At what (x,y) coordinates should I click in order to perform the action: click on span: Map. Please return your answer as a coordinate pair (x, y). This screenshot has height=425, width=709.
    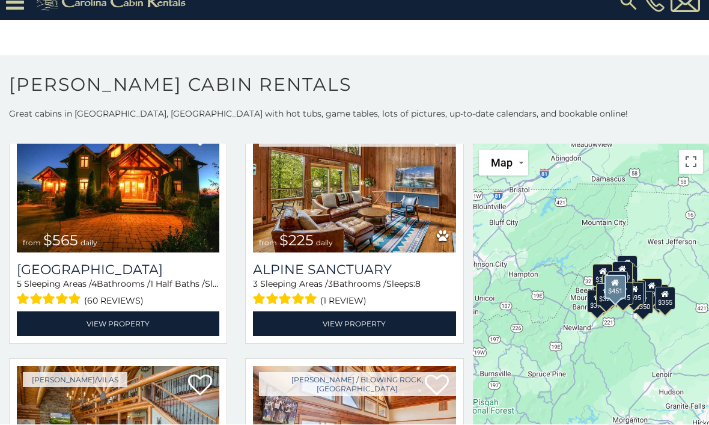
    Looking at the image, I should click on (502, 163).